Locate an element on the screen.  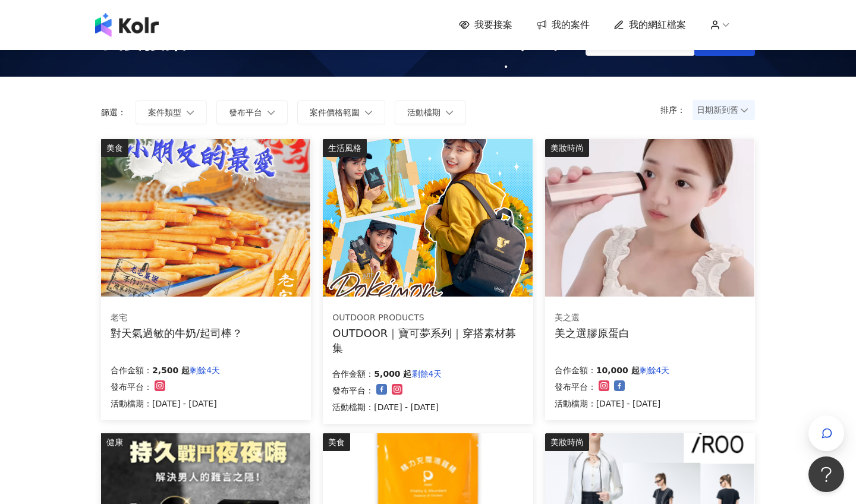
div: 生活風格 is located at coordinates (345, 148).